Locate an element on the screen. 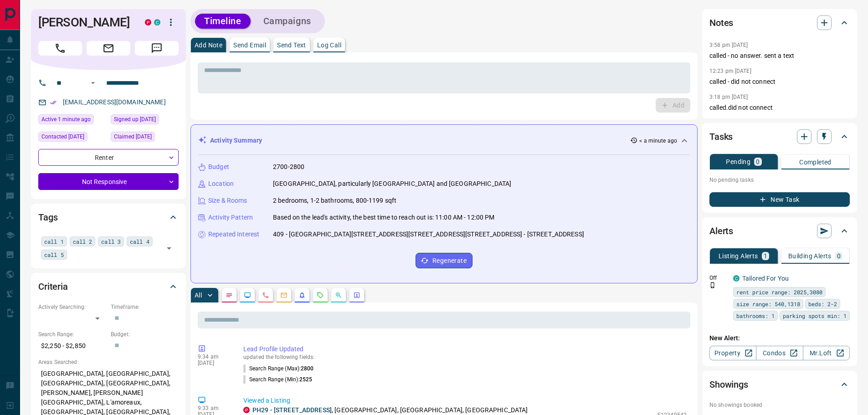 This screenshot has height=415, width=868. p: No showings booked is located at coordinates (780, 405).